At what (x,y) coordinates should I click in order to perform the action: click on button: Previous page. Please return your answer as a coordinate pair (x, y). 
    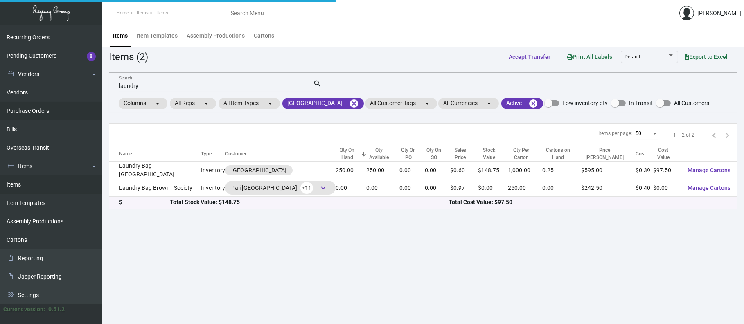
    Looking at the image, I should click on (714, 135).